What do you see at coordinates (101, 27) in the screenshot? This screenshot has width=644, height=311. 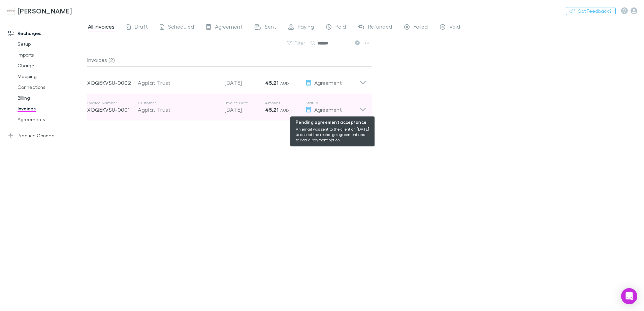 I see `span: All invoices` at bounding box center [101, 27].